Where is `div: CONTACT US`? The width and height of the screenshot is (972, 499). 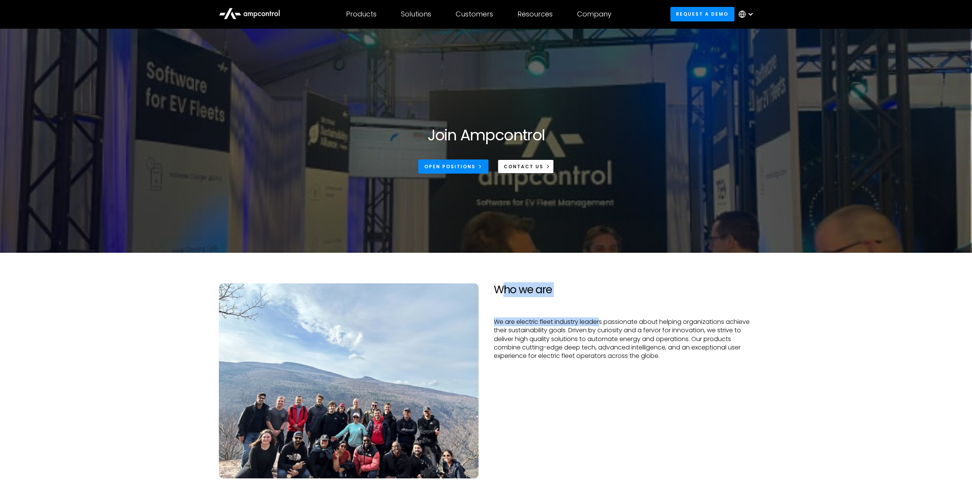
div: CONTACT US is located at coordinates (523, 167).